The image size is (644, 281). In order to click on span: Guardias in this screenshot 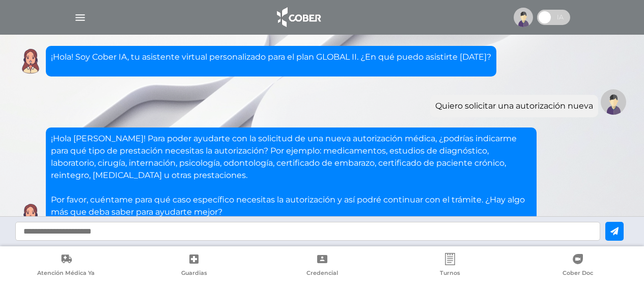, I will do `click(194, 273)`.